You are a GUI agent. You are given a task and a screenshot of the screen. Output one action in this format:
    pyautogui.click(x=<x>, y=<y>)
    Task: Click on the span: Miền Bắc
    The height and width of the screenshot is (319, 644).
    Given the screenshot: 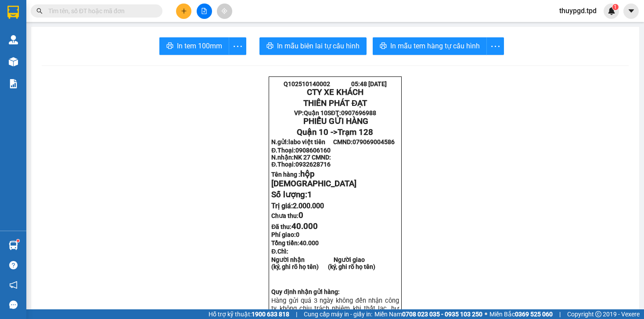 What is the action you would take?
    pyautogui.click(x=521, y=314)
    